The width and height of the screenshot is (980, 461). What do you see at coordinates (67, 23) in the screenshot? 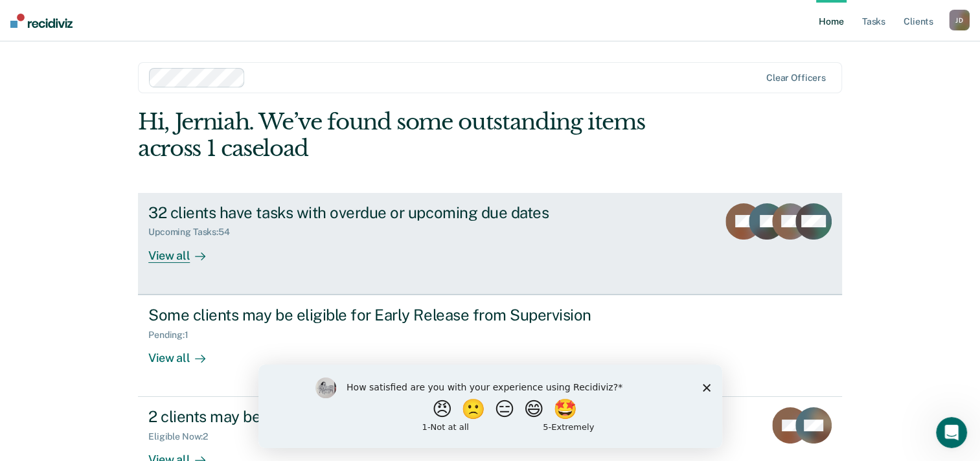
I see `img: Profile image for Kim` at bounding box center [67, 23].